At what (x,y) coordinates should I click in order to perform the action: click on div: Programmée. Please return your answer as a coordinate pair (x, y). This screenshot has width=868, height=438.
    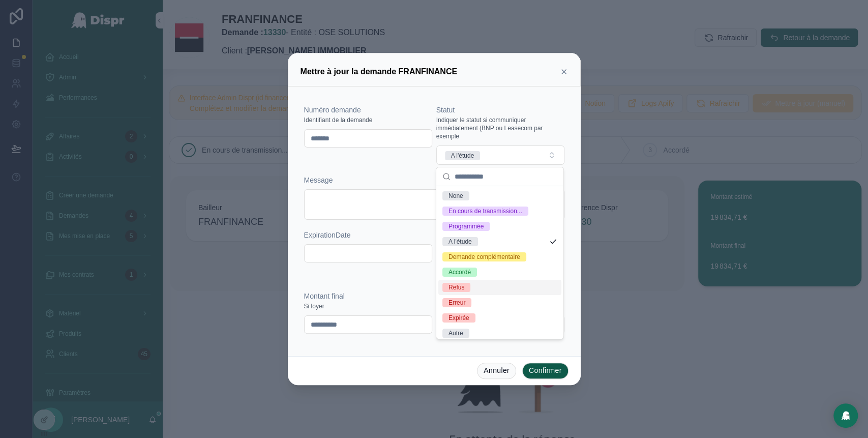
    Looking at the image, I should click on (465, 226).